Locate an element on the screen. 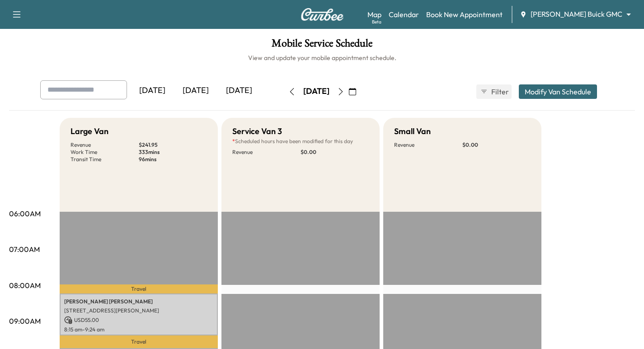  p: Scheduled hours have been modified for this day is located at coordinates (301, 141).